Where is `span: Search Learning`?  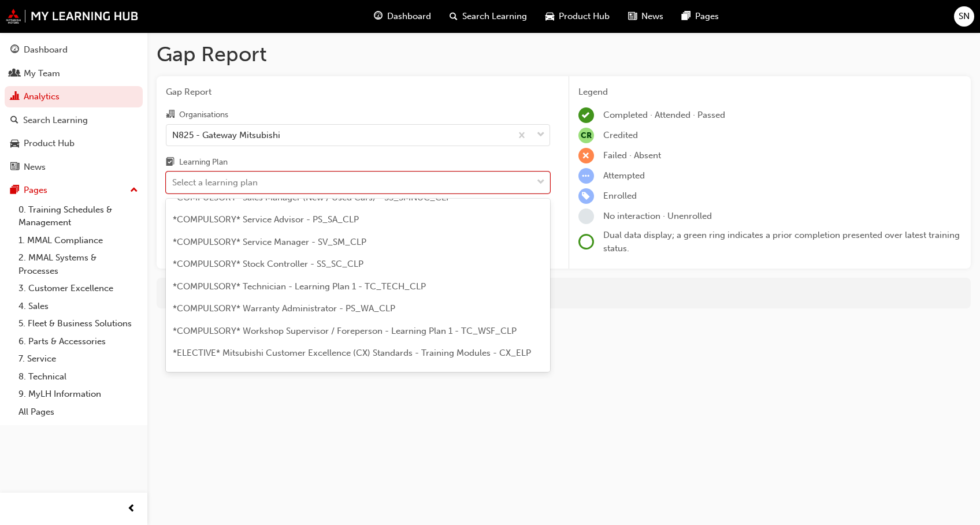 span: Search Learning is located at coordinates (495, 16).